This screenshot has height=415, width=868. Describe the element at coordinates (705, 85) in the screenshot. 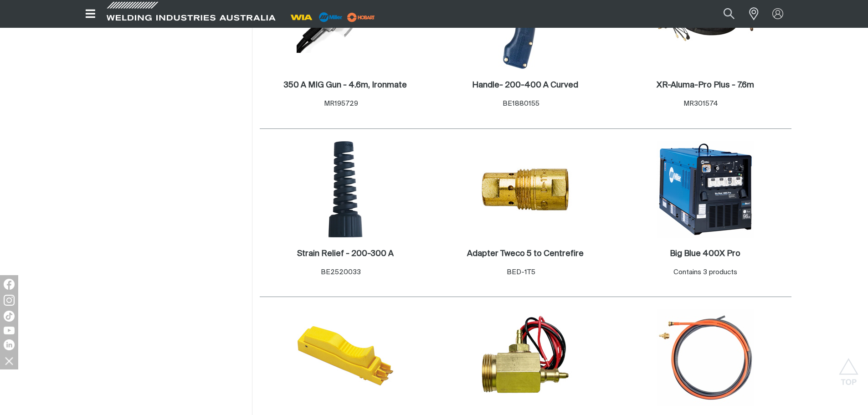

I see `h2: XR-Aluma-Pro Plus - 7.6m` at that location.